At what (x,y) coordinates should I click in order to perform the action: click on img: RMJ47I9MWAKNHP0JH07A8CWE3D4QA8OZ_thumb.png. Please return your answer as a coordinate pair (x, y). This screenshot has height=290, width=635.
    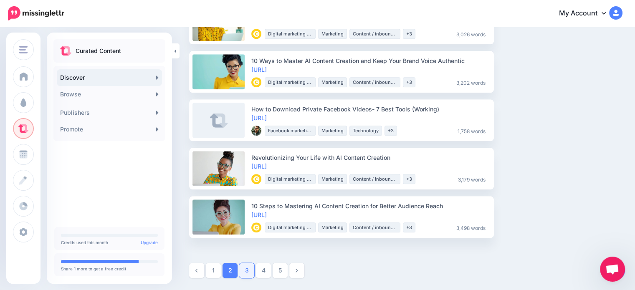
    Looking at the image, I should click on (256, 131).